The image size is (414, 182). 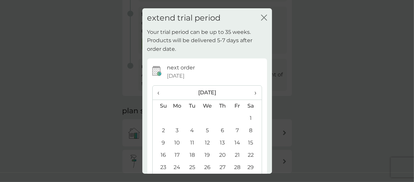 What do you see at coordinates (264, 18) in the screenshot?
I see `button: close` at bounding box center [264, 18].